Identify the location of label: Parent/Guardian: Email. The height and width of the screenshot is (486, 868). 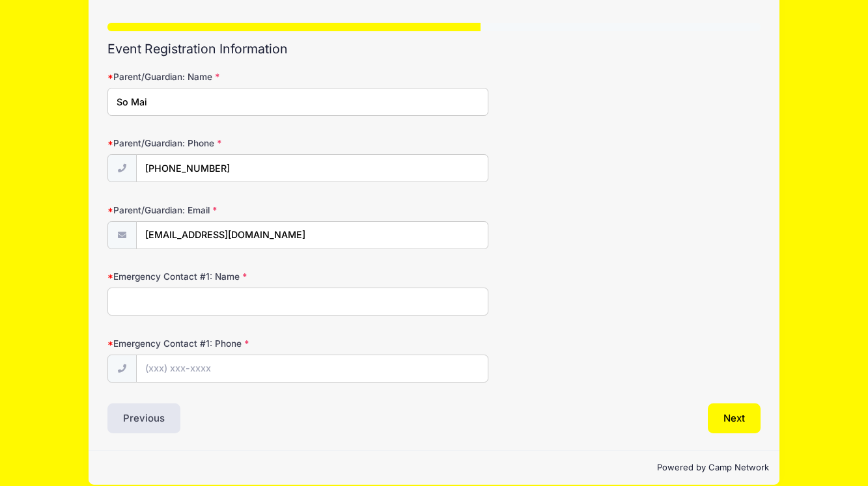
(216, 210).